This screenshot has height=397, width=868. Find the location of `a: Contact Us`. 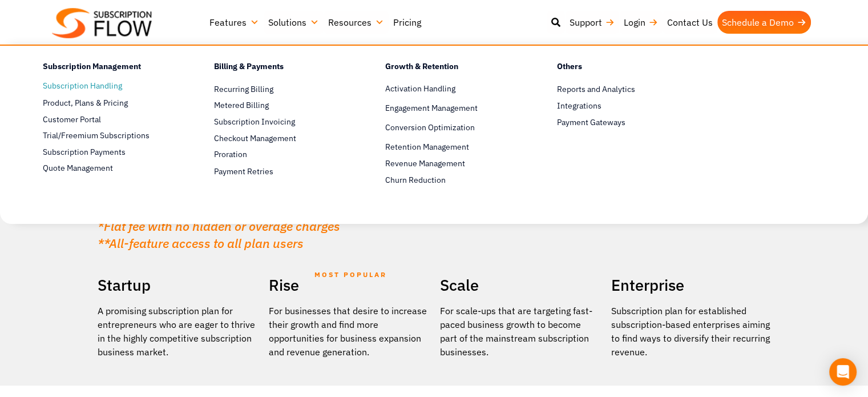

a: Contact Us is located at coordinates (690, 22).